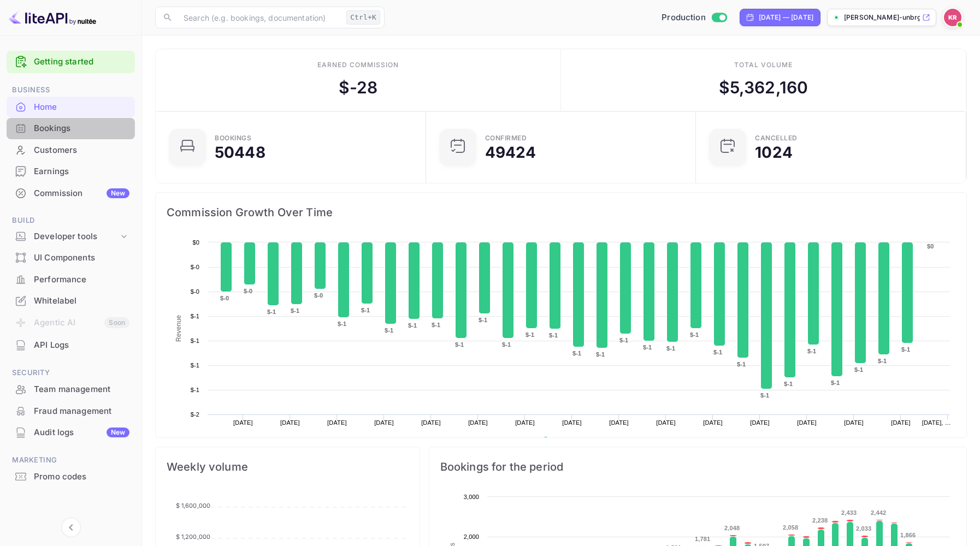  Describe the element at coordinates (70, 149) in the screenshot. I see `a: Customers` at that location.